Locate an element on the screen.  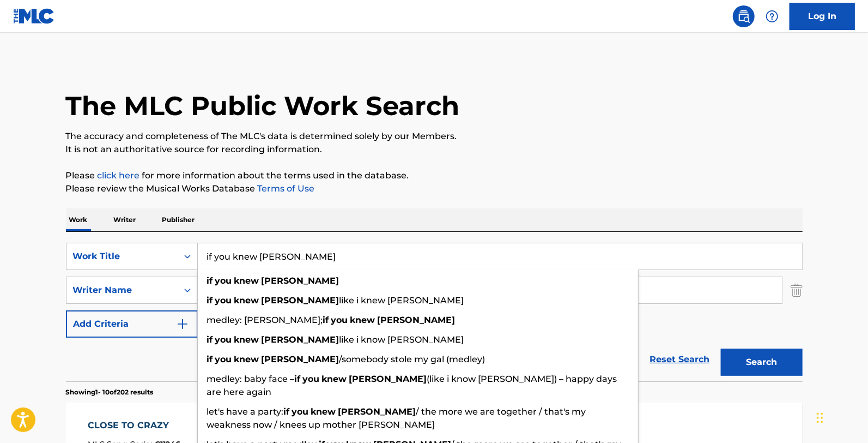
p: The accuracy and completeness of The MLC's data is determined solely by our Members. is located at coordinates (434, 136).